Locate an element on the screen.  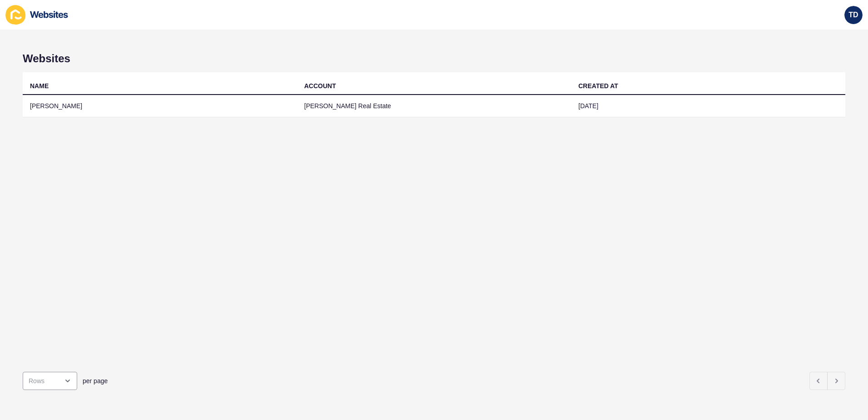
span: TD is located at coordinates (853, 15).